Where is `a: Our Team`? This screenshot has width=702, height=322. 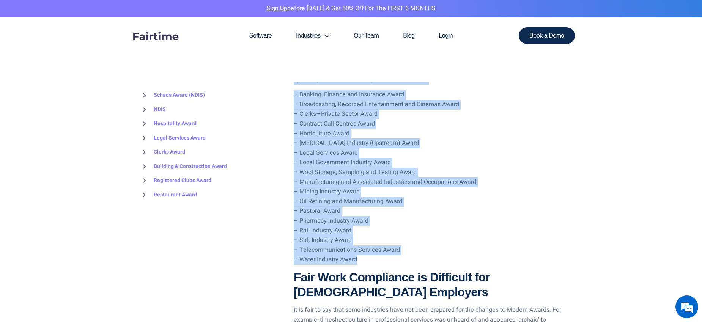
a: Our Team is located at coordinates (366, 36).